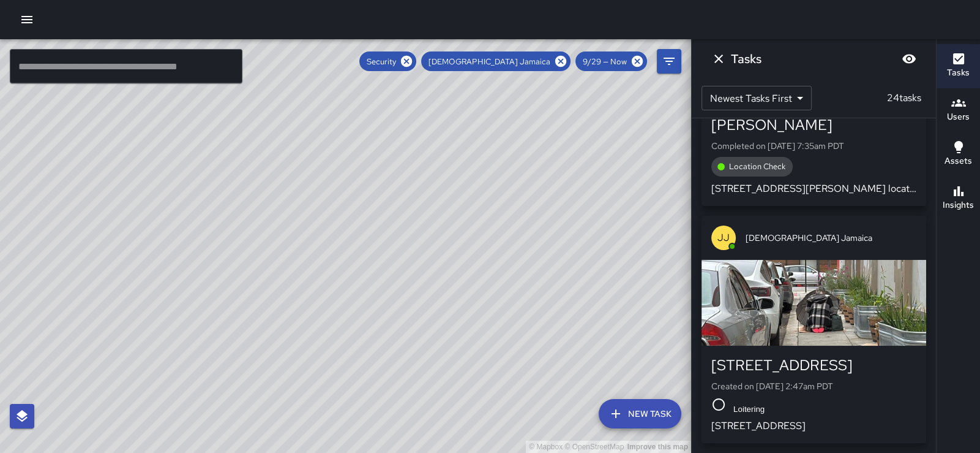 The height and width of the screenshot is (453, 980). I want to click on button: Insights, so click(958, 198).